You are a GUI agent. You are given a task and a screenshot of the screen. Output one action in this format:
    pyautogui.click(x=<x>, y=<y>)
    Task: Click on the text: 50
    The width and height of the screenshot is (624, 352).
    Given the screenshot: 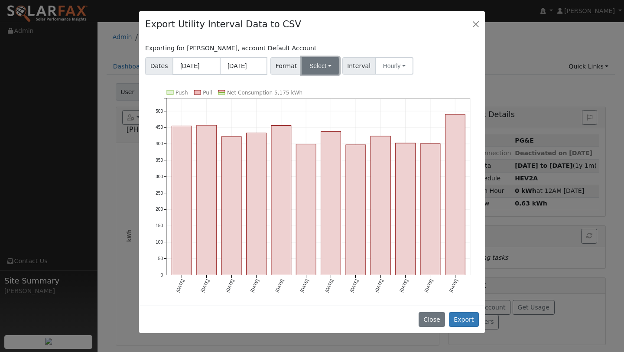 What is the action you would take?
    pyautogui.click(x=161, y=258)
    